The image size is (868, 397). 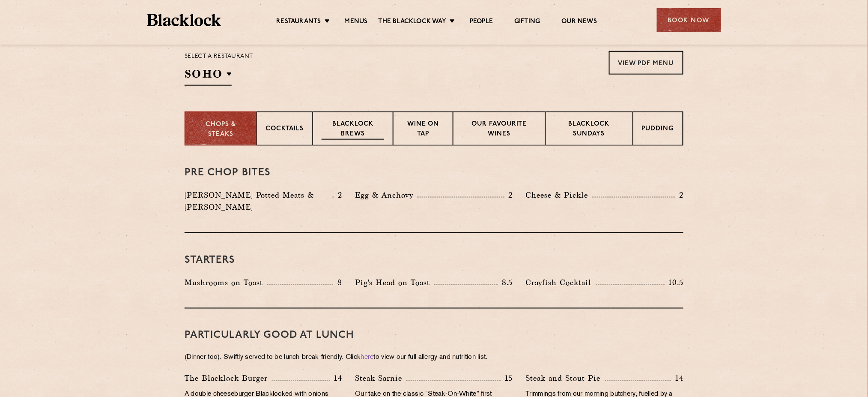 What do you see at coordinates (688, 20) in the screenshot?
I see `div: Book Now` at bounding box center [688, 20].